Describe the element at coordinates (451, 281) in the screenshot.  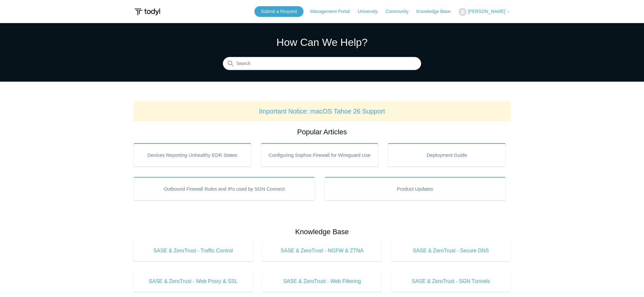
I see `a: SASE & ZeroTrust - SGN Tunnels` at that location.